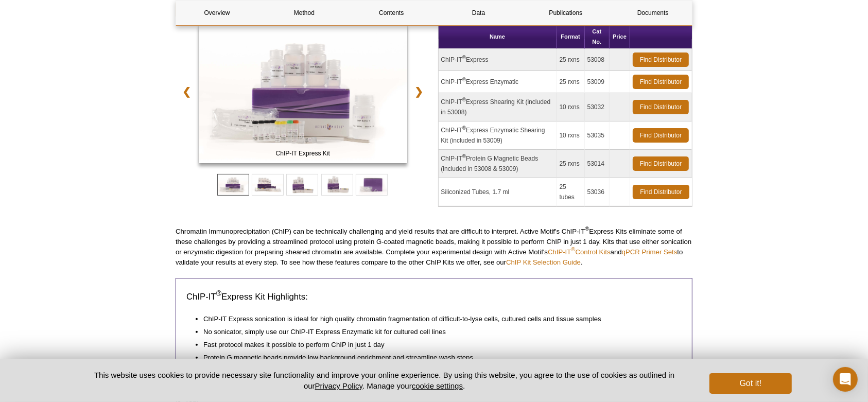 This screenshot has height=402, width=868. I want to click on button: cookie settings, so click(437, 385).